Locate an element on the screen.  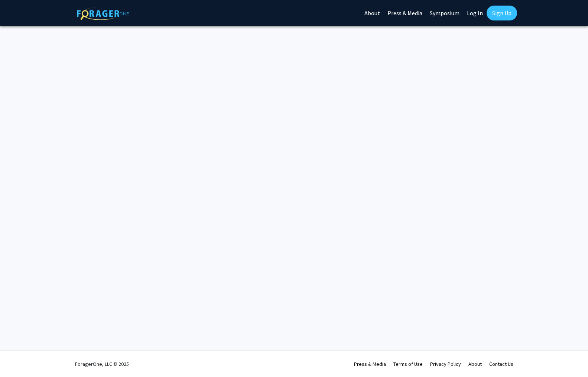
img: ForagerOne Logo is located at coordinates (103, 14).